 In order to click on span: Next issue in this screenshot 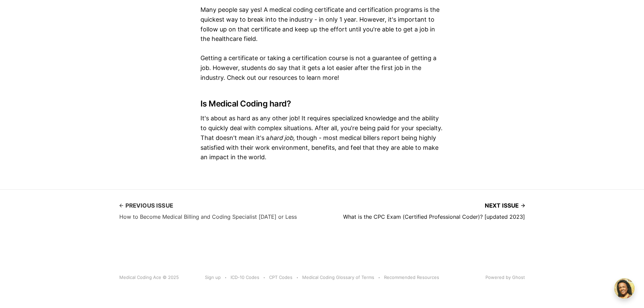, I will do `click(505, 206)`.